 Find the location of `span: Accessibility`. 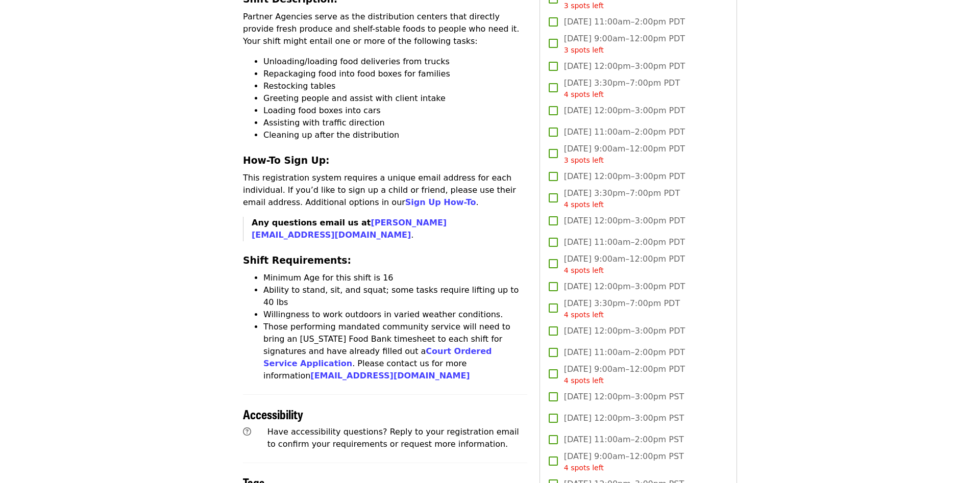

span: Accessibility is located at coordinates (273, 414).